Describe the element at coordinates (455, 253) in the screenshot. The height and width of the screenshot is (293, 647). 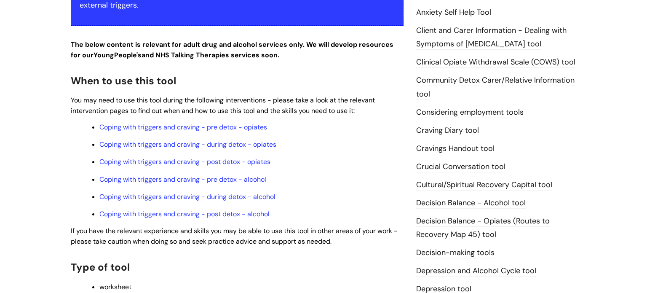
I see `a: Decision-making tools` at that location.